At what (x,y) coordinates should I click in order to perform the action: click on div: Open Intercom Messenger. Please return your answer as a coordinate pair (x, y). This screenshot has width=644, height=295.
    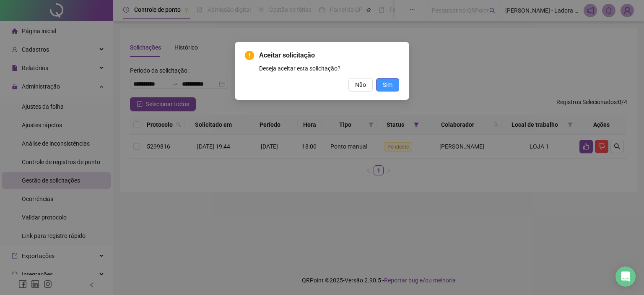
    Looking at the image, I should click on (625, 276).